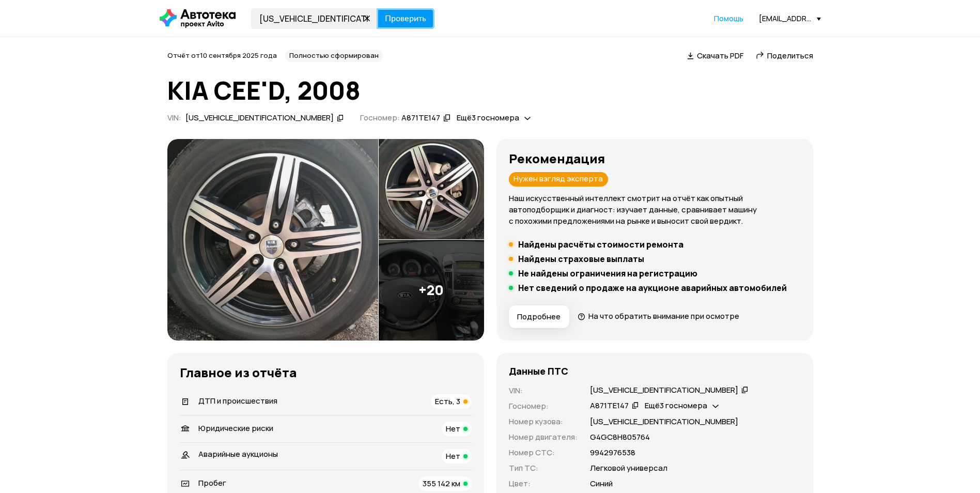  I want to click on button: Проверить, so click(405, 18).